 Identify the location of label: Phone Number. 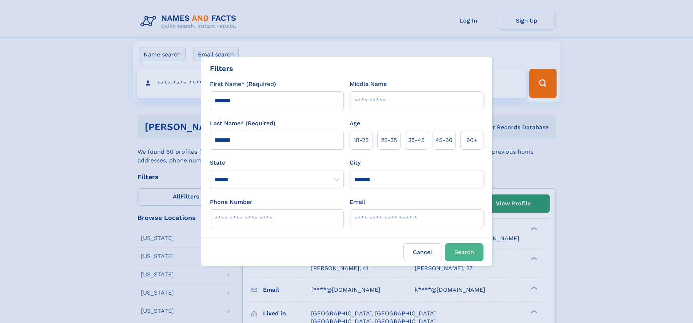
(231, 202).